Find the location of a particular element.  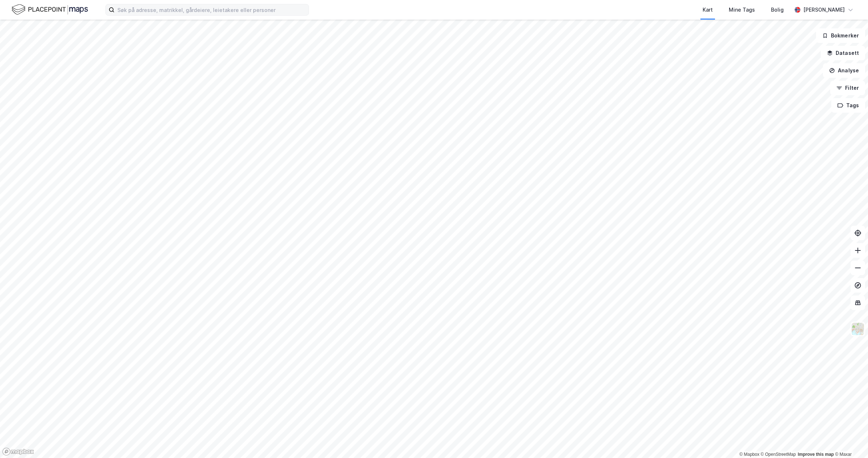

div: Chat Widget is located at coordinates (850, 441).